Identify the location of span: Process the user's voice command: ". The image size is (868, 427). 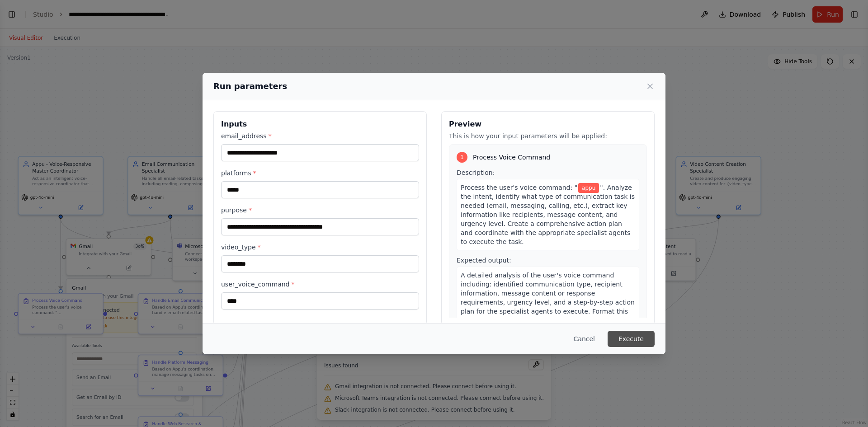
(519, 187).